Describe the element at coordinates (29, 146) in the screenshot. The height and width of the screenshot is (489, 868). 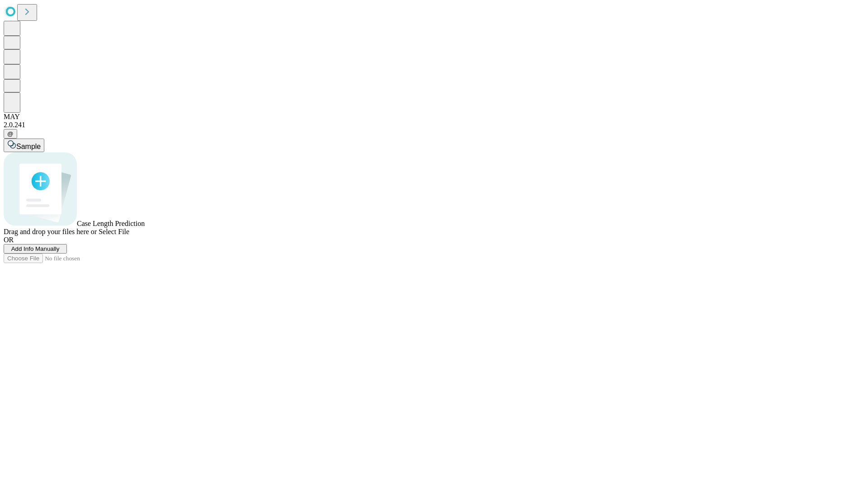
I see `span: Sample` at that location.